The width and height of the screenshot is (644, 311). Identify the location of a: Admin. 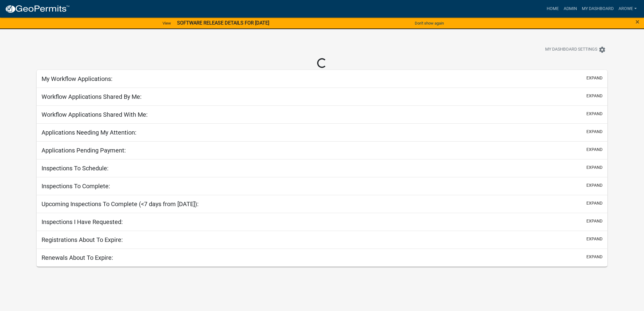
(570, 9).